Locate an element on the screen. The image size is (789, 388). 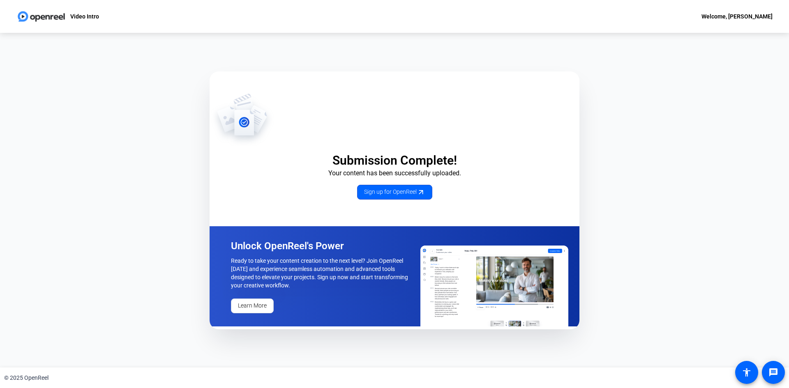
a: Learn More is located at coordinates (252, 306).